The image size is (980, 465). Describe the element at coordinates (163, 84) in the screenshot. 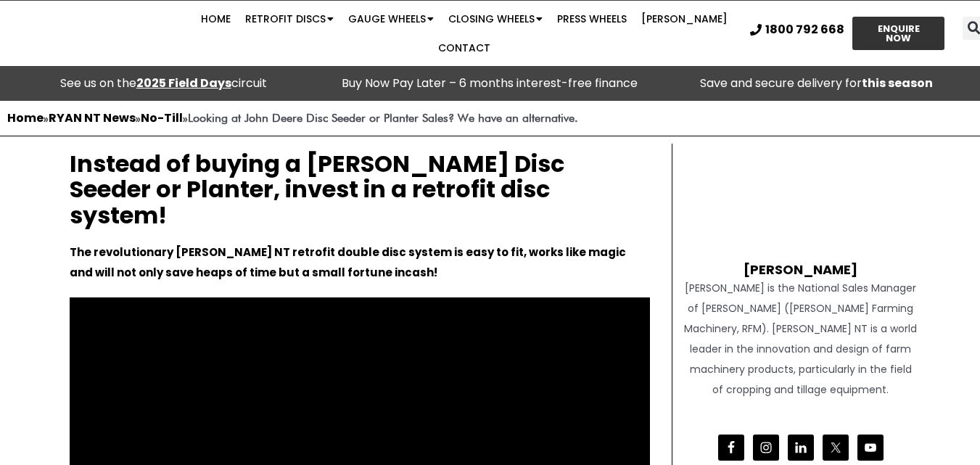

I see `div: See us on the circuit` at that location.